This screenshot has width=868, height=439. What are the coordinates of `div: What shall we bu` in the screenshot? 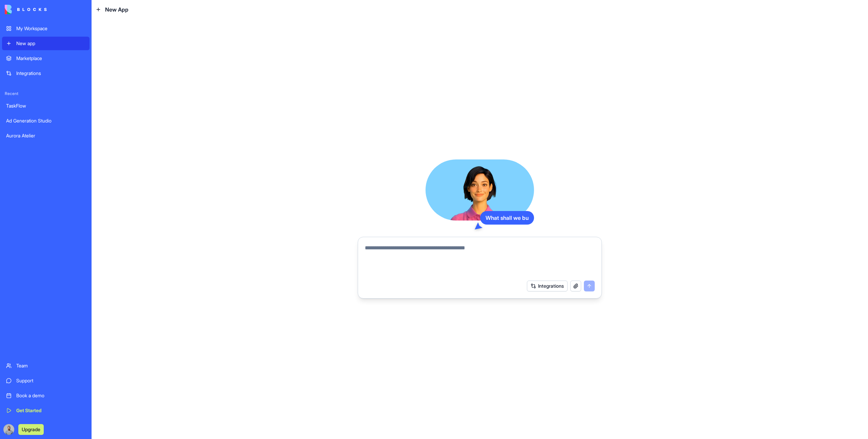 It's located at (507, 218).